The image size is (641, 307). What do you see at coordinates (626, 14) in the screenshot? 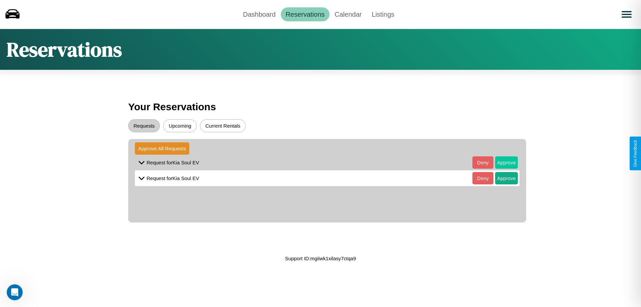
I see `button: Open menu` at bounding box center [626, 14].